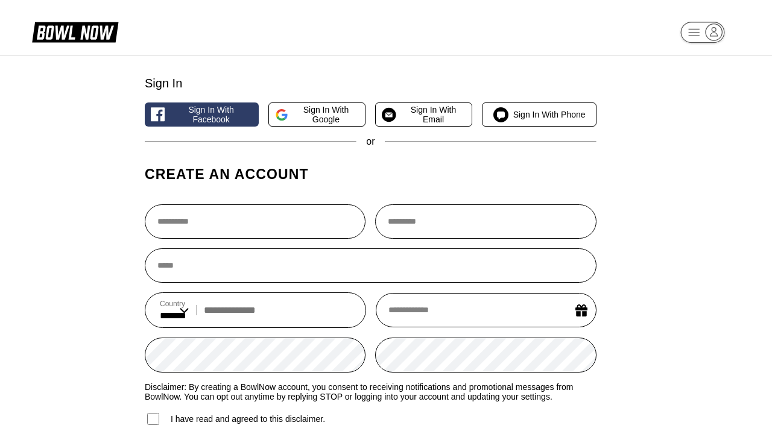  I want to click on label: I have read and agreed to this disclaimer., so click(235, 419).